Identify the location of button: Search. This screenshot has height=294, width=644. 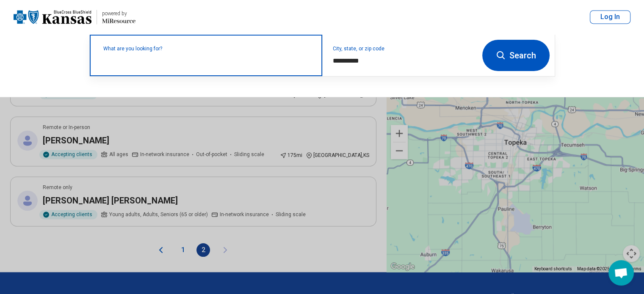
(516, 56).